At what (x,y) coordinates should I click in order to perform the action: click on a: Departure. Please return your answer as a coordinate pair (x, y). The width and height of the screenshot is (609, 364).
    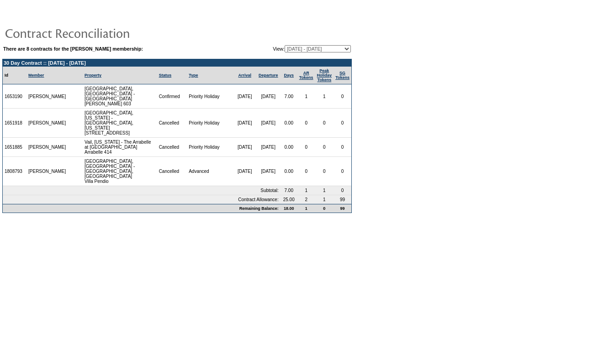
    Looking at the image, I should click on (268, 76).